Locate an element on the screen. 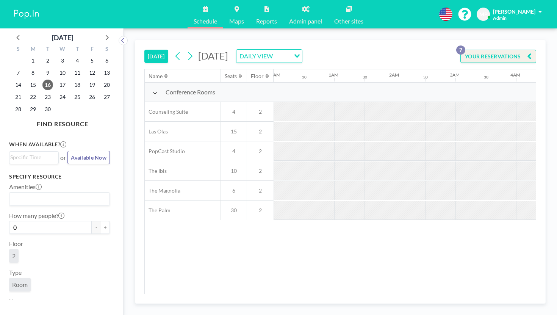 Image resolution: width=557 pixels, height=315 pixels. span: or is located at coordinates (63, 158).